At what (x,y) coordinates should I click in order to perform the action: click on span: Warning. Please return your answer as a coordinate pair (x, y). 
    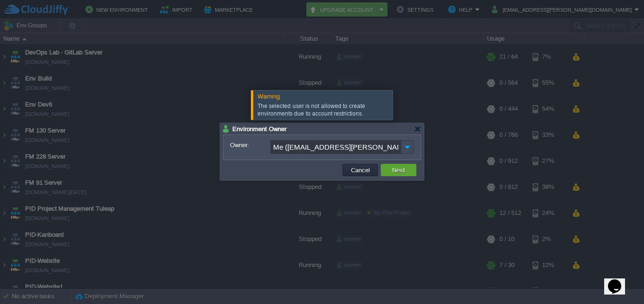
    Looking at the image, I should click on (268, 96).